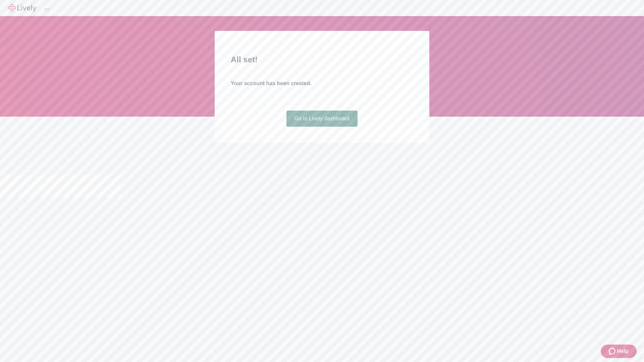 Image resolution: width=644 pixels, height=362 pixels. I want to click on svg: Zendesk support icon, so click(613, 351).